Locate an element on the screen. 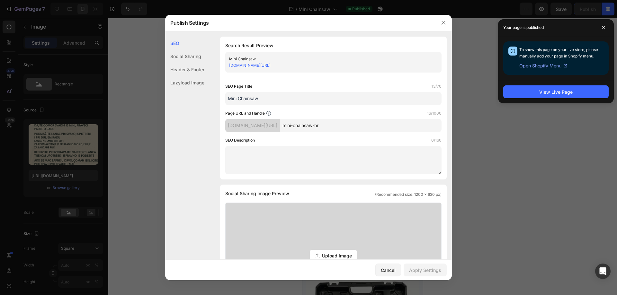 This screenshot has height=295, width=617. input: Title is located at coordinates (333, 99).